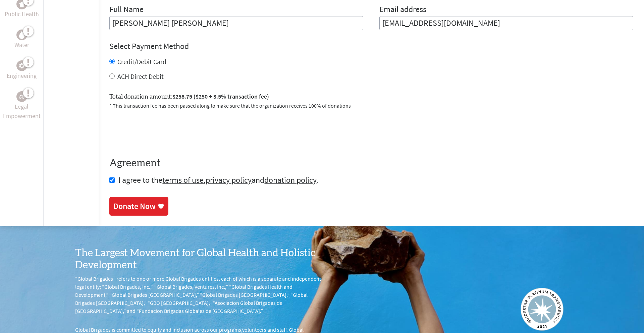 This screenshot has height=333, width=644. I want to click on input: Enter Full Name, so click(236, 23).